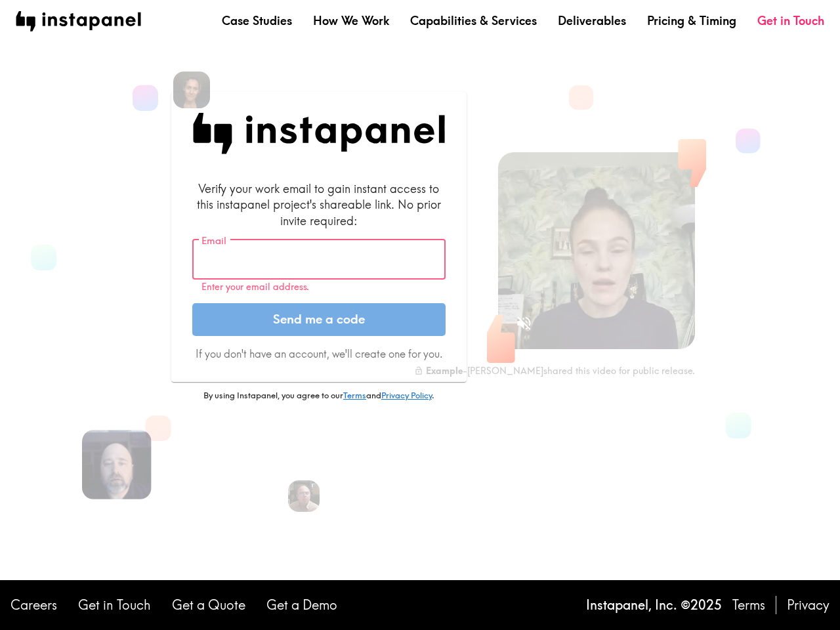 The height and width of the screenshot is (630, 840). What do you see at coordinates (654, 605) in the screenshot?
I see `p: Instapanel, Inc. © 2025` at bounding box center [654, 605].